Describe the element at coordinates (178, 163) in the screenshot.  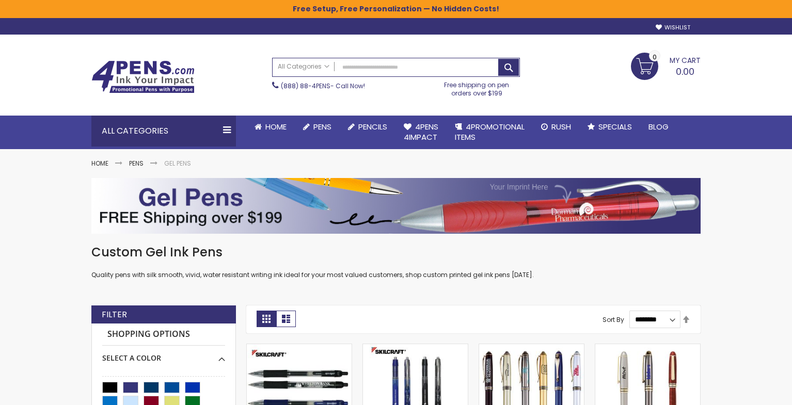
I see `strong: Gel Pens` at that location.